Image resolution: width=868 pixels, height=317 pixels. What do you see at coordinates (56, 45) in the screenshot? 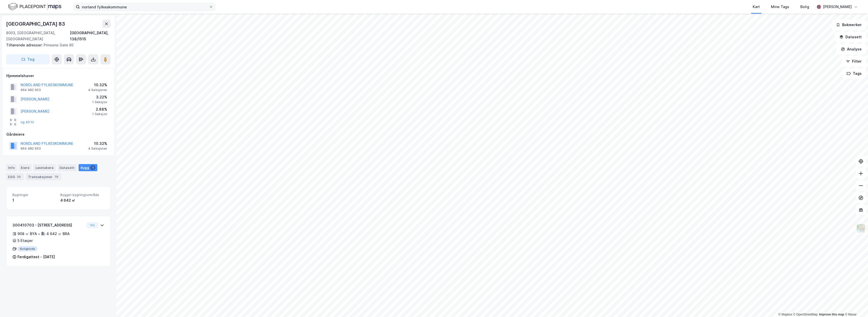
I see `div: Prinsens Gate 85` at bounding box center [56, 45].